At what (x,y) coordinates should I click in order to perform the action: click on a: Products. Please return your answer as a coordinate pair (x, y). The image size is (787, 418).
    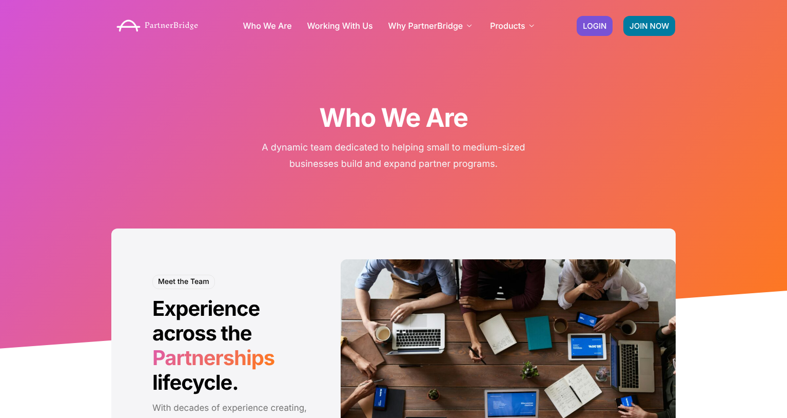
    Looking at the image, I should click on (513, 26).